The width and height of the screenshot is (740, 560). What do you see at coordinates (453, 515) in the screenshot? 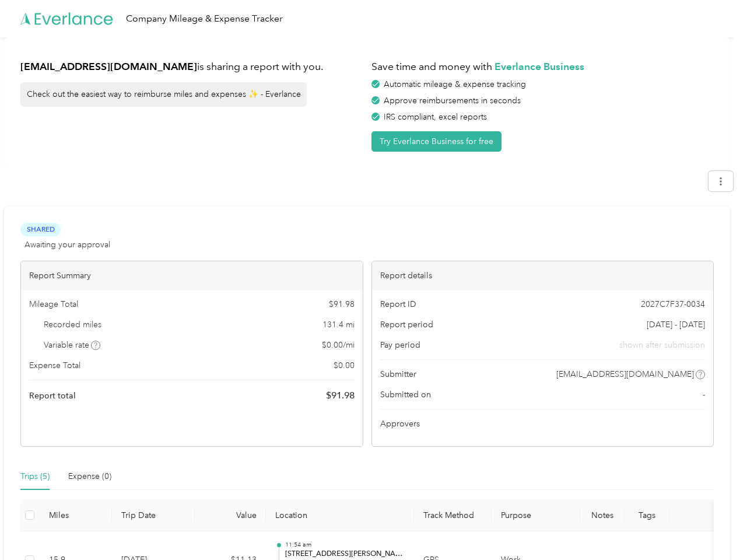
I see `th: Track Method` at bounding box center [453, 515].